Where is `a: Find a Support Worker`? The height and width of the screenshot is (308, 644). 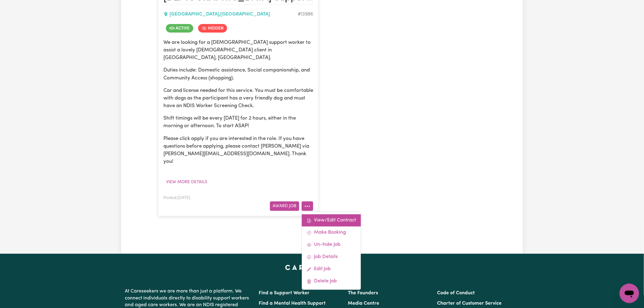
a: Find a Support Worker is located at coordinates (284, 293).